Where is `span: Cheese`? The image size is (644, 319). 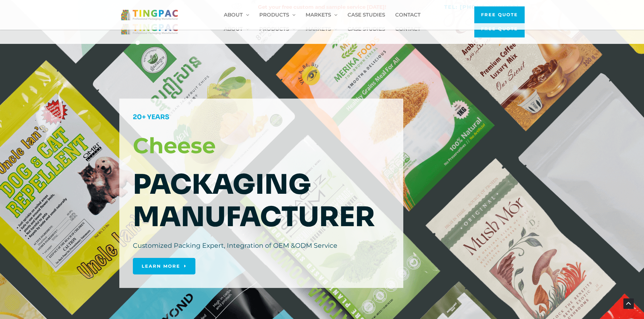 span: Cheese is located at coordinates (174, 145).